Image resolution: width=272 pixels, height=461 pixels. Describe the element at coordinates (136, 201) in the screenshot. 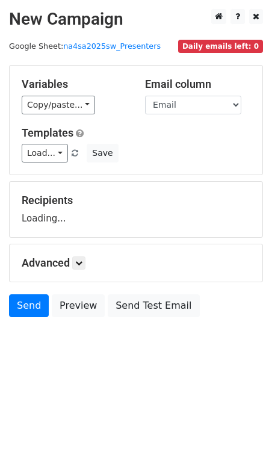

I see `h5: Recipients` at that location.